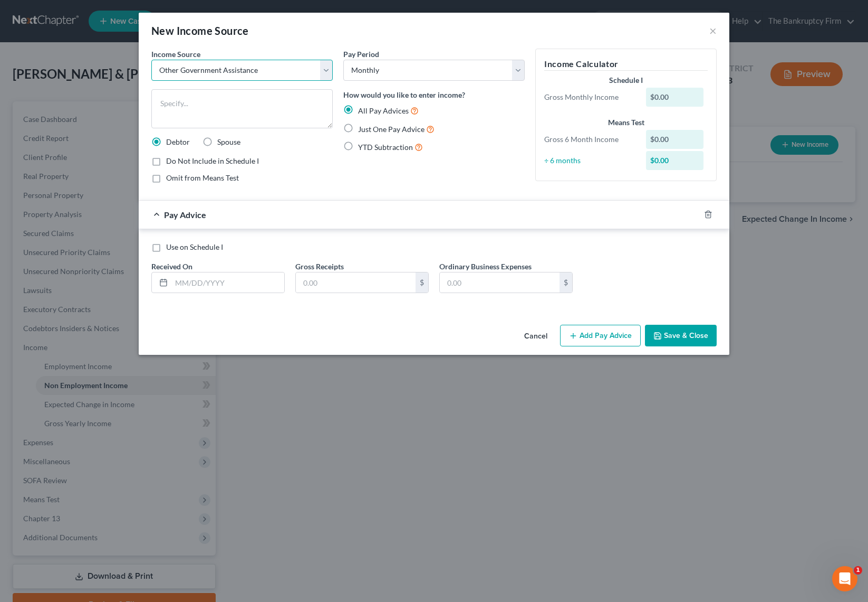  I want to click on span: Spouse, so click(229, 141).